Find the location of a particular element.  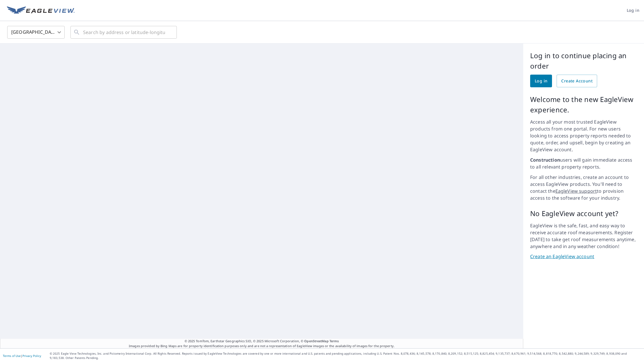

input: Search by address or latitude-longitude is located at coordinates (124, 32).